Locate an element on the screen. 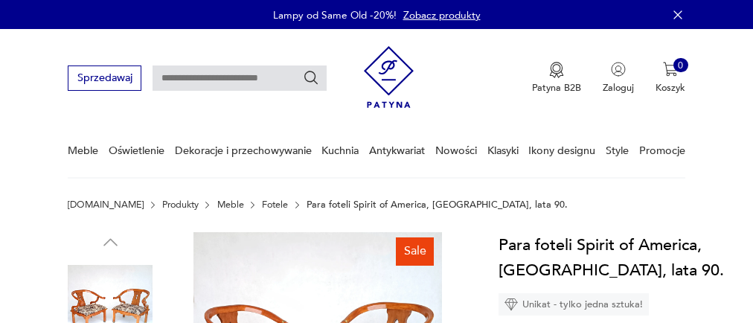 This screenshot has width=753, height=323. p: Lampy od Same Old -20%! is located at coordinates (335, 15).